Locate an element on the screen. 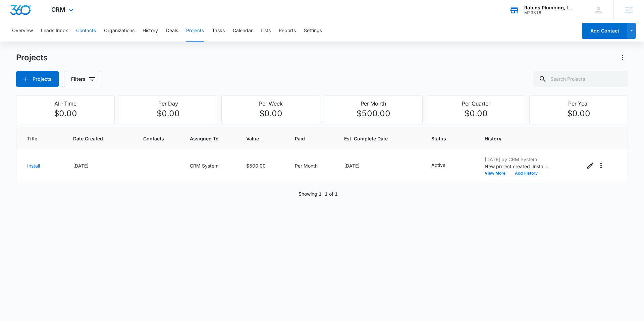 The image size is (644, 321). p: All-Time is located at coordinates (65, 104).